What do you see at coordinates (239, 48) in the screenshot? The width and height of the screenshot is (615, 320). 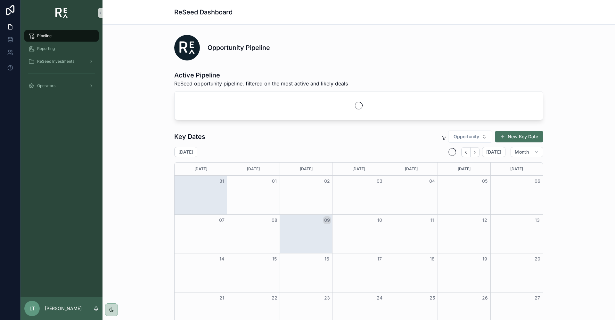 I see `h1: Opportunity Pipeline` at bounding box center [239, 48].